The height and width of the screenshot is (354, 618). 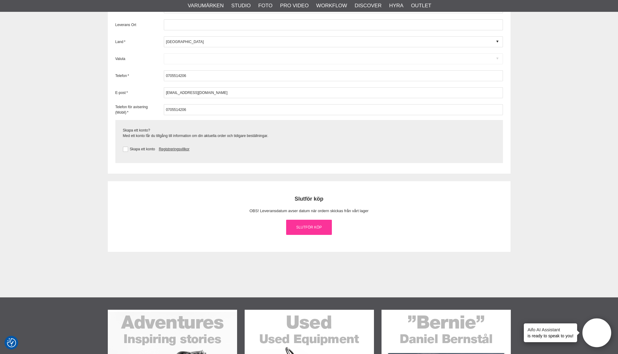 I want to click on img: Revisit consent button, so click(x=12, y=343).